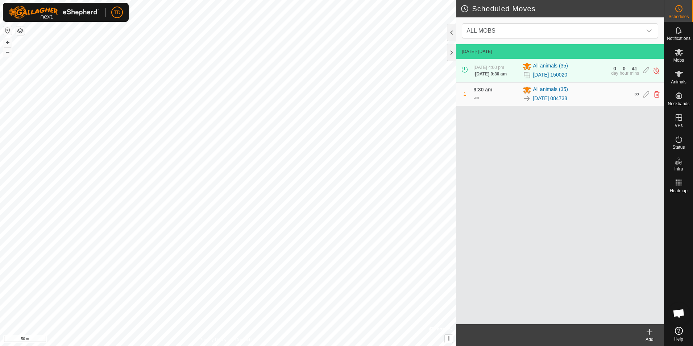 The height and width of the screenshot is (346, 693). What do you see at coordinates (465, 94) in the screenshot?
I see `span: 1` at bounding box center [465, 94].